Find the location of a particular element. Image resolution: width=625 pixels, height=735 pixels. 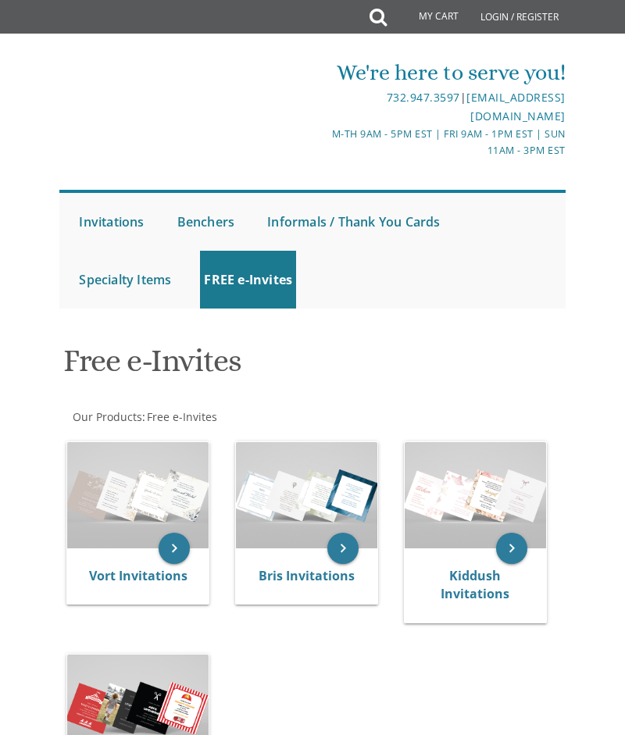

div: M-Th 9am - 5pm EST | Fri 9am - 1pm EST | Sun 11am - 3pm EST is located at coordinates (439, 142).